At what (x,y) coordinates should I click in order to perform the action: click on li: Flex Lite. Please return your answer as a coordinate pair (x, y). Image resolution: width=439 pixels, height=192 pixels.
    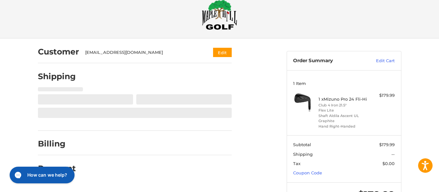
    Looking at the image, I should click on (343, 110).